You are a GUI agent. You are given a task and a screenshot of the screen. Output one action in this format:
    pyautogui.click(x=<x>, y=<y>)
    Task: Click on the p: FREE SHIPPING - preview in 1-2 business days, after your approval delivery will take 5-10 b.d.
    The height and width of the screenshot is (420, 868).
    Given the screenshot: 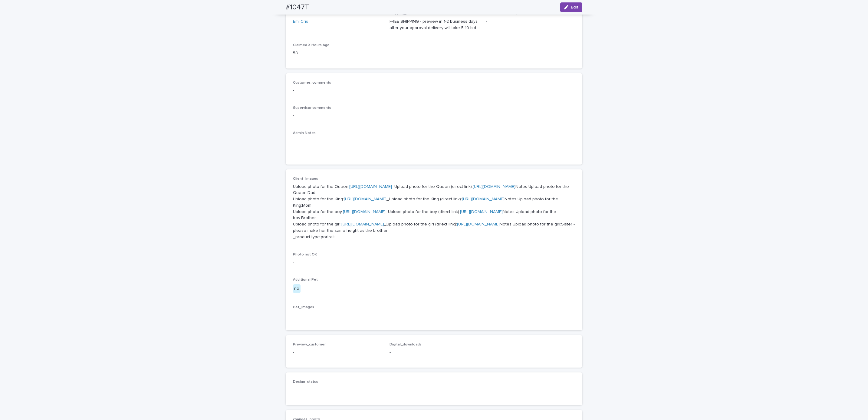 What is the action you would take?
    pyautogui.click(x=434, y=25)
    